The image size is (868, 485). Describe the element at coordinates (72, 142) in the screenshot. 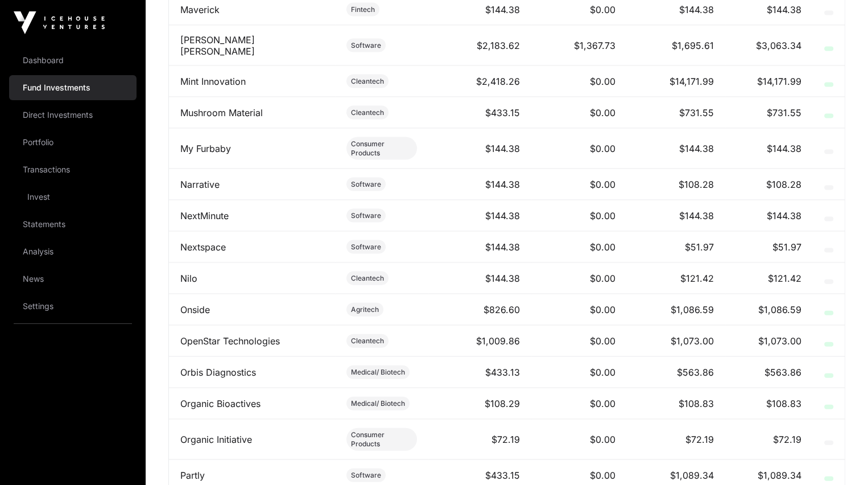

I see `a: Portfolio` at that location.